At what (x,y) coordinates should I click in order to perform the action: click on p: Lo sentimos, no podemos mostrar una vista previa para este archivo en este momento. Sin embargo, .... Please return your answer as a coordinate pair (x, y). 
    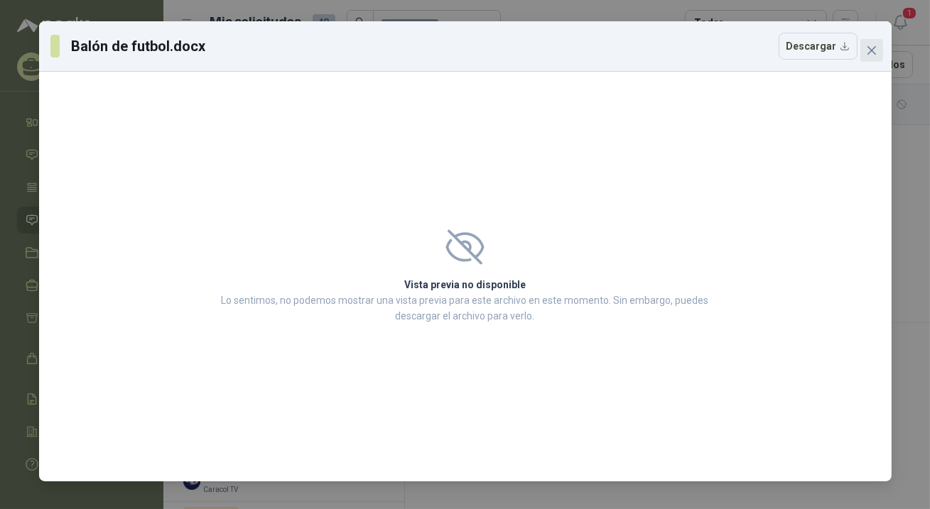
    Looking at the image, I should click on (465, 308).